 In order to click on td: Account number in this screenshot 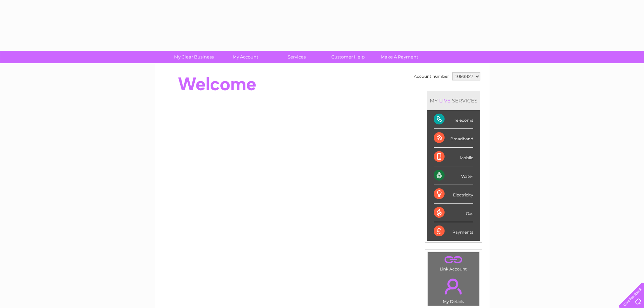, I will do `click(431, 77)`.